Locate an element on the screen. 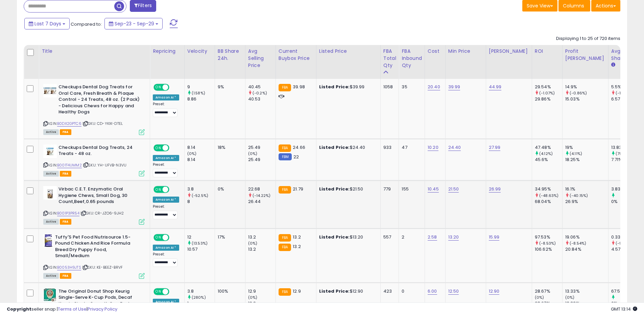 Image resolution: width=644 pixels, height=316 pixels. span: OFF is located at coordinates (174, 189).